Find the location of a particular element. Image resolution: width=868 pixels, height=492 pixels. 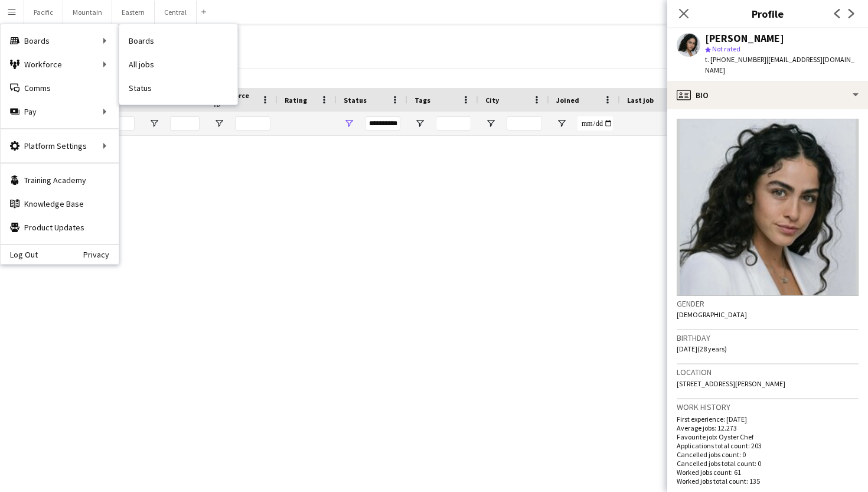

span: Joined is located at coordinates (567, 100).